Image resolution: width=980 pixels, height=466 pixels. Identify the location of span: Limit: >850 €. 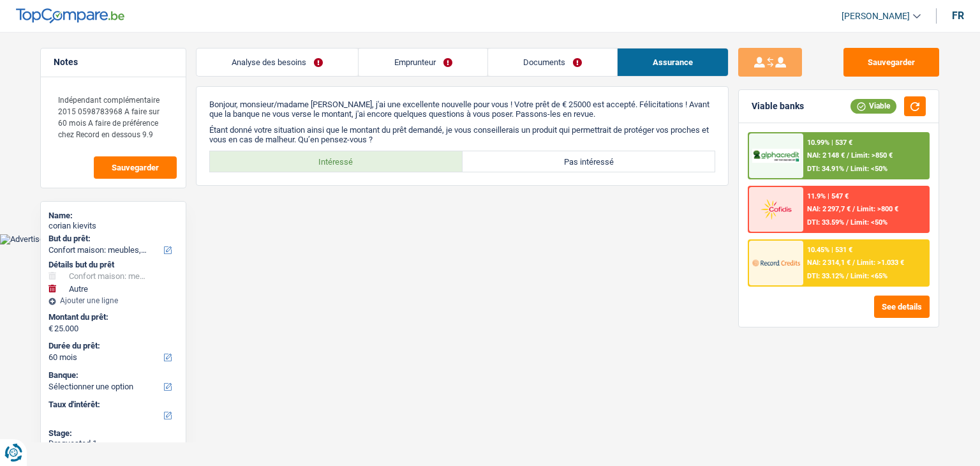
(871, 155).